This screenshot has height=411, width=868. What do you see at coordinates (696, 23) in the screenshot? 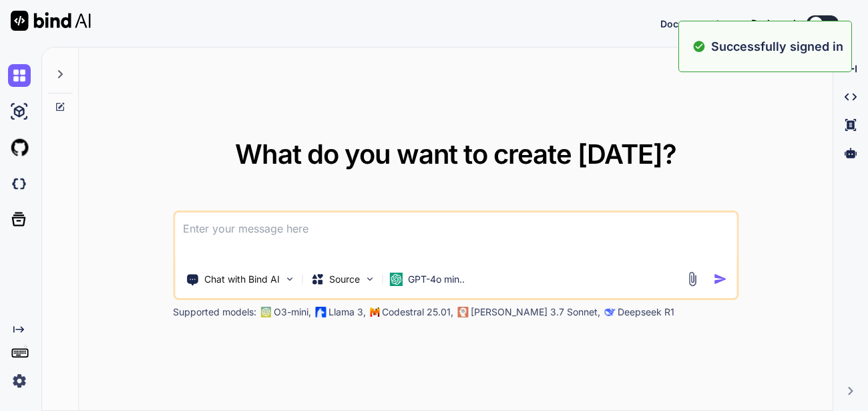
I see `span: Documentation` at bounding box center [696, 23].